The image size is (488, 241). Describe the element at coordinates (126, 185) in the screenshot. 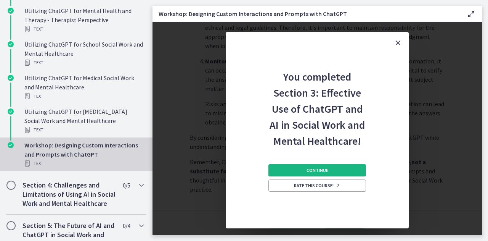

I see `span: 0 / 5` at that location.